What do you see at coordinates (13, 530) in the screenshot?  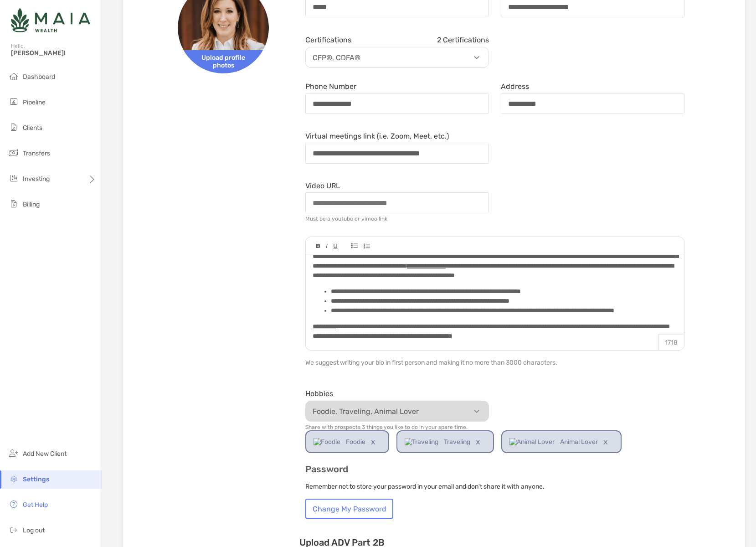 I see `img: logout icon` at bounding box center [13, 530].